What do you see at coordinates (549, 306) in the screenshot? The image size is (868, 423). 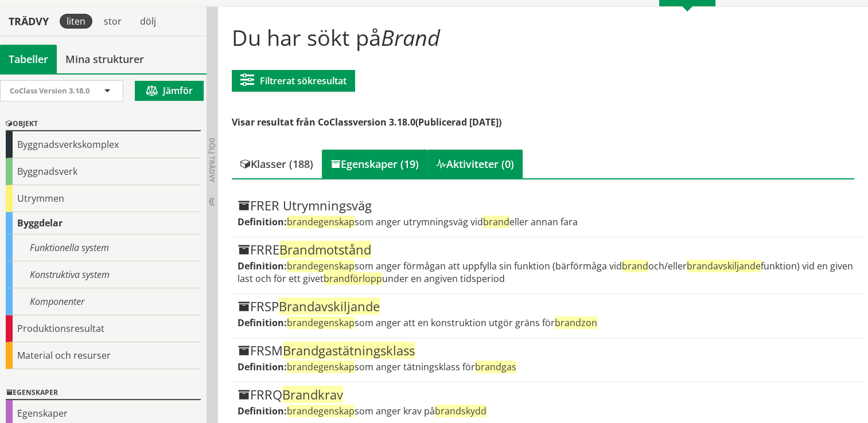 I see `div: FRSP` at bounding box center [549, 306].